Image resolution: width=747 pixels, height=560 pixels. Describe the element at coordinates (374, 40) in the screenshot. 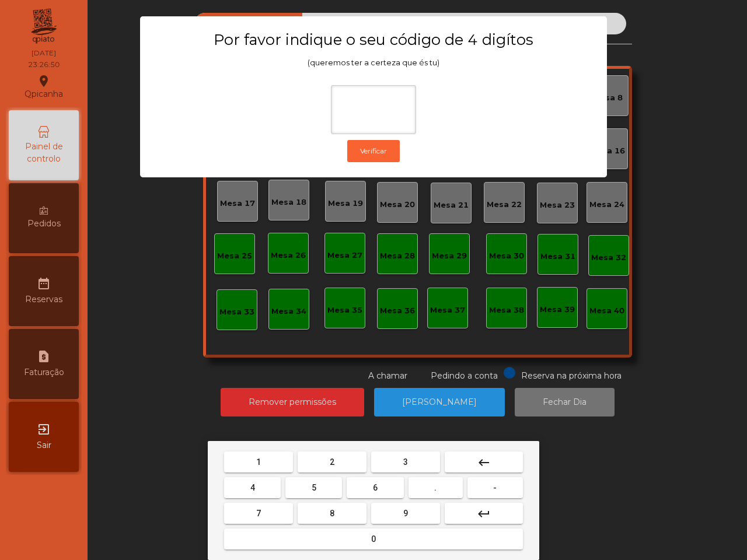

I see `h3: Por favor indique o seu código de 4 digítos` at that location.